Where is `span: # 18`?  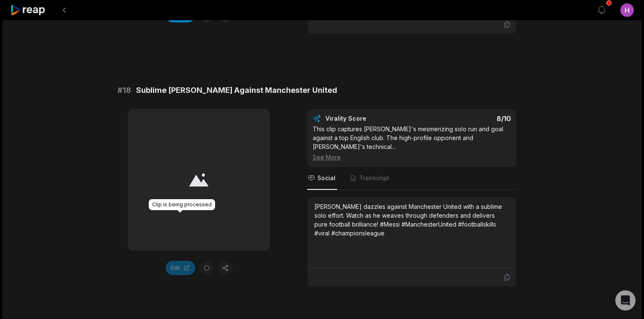 span: # 18 is located at coordinates (124, 90).